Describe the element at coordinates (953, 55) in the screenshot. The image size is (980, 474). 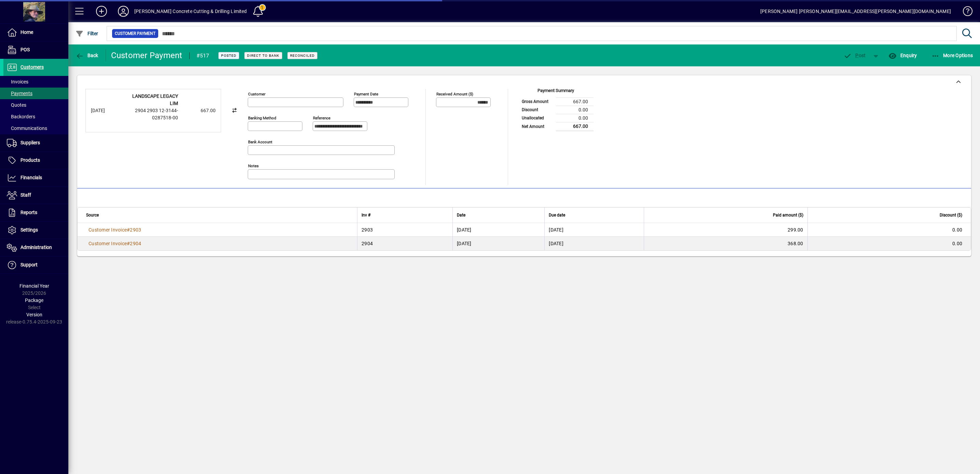
I see `span: More Options` at that location.